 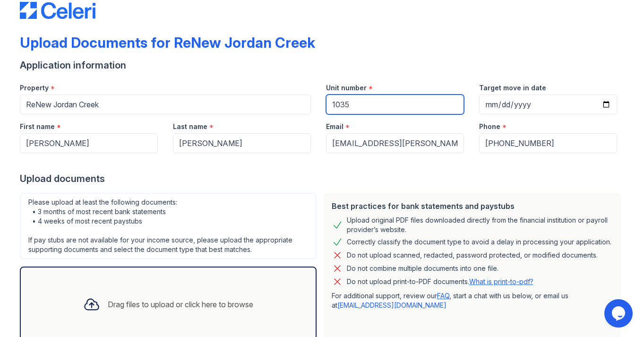 I want to click on div: Application information, so click(x=322, y=65).